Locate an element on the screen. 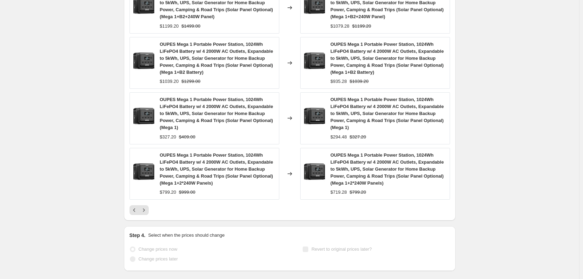 Image resolution: width=583 pixels, height=279 pixels. strike: $1039.20 is located at coordinates (359, 81).